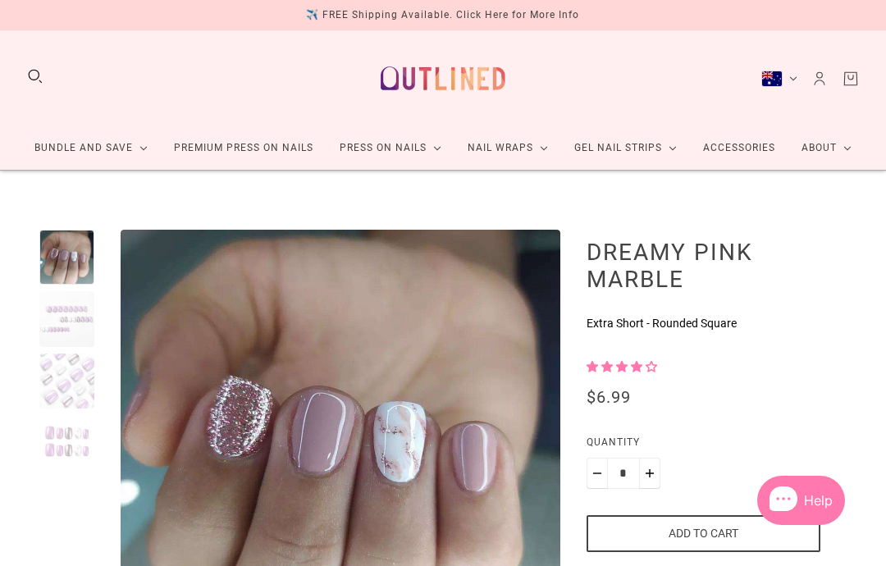  What do you see at coordinates (35, 76) in the screenshot?
I see `button: Search` at bounding box center [35, 76].